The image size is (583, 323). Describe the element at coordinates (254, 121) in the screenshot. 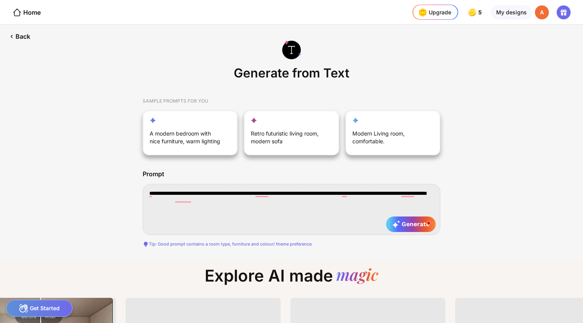

I see `img: fill-up-your-space-star-icon.svg` at that location.